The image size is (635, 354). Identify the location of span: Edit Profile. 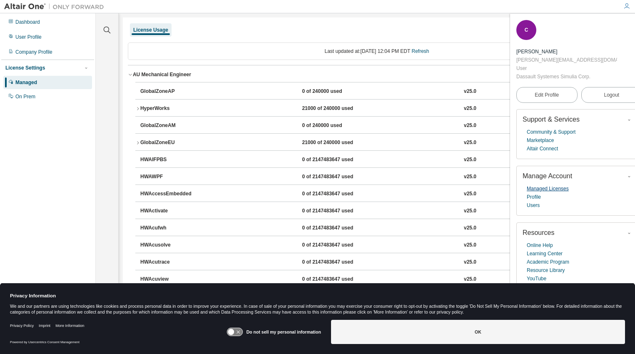
(547, 95).